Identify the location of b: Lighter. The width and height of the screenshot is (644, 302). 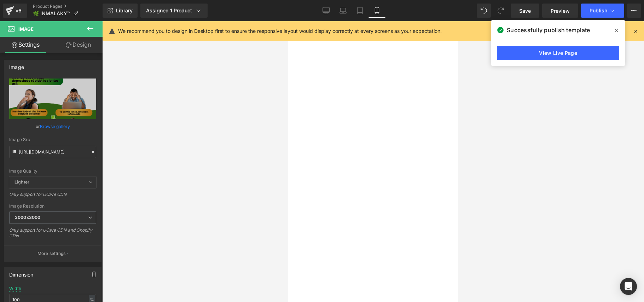
(22, 182).